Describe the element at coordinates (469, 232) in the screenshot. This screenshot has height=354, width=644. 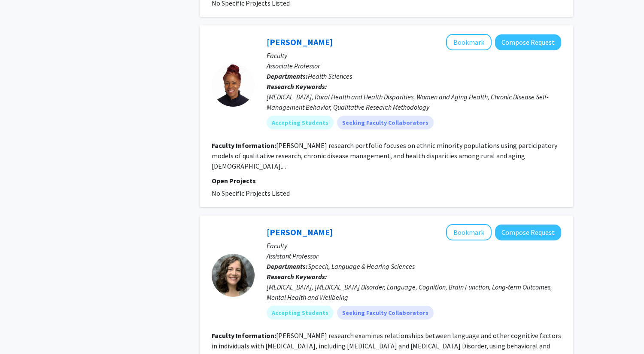
I see `button: Add Caroline Larson to Bookmarks` at that location.